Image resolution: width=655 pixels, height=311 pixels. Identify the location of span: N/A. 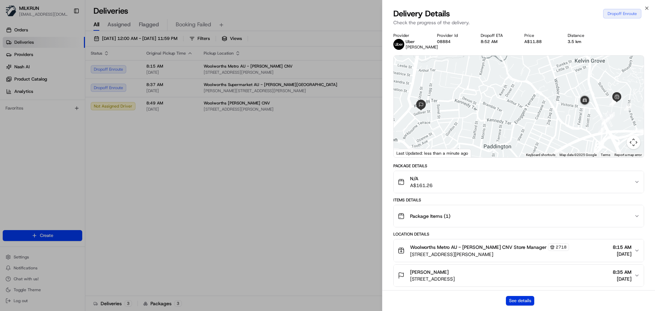
(422, 179).